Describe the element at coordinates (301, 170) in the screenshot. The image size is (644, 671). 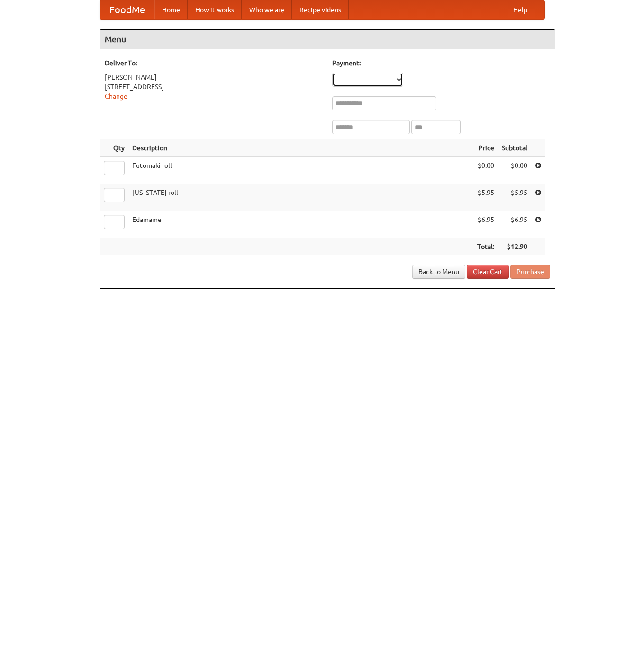
I see `td: Futomaki roll` at that location.